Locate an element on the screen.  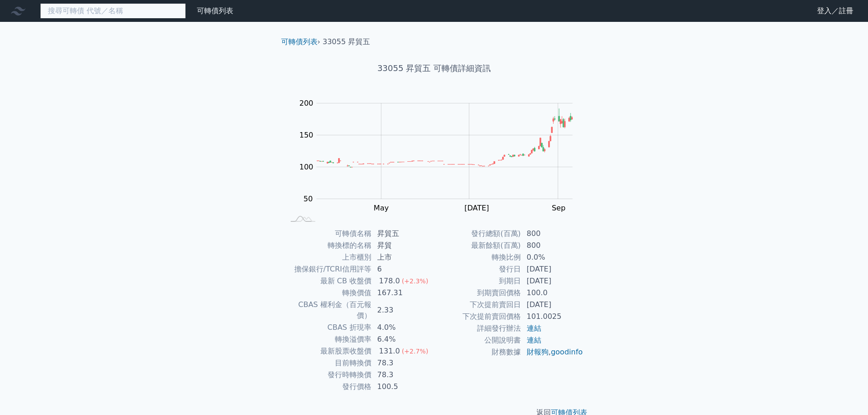
a: 財報狗 is located at coordinates (538, 352).